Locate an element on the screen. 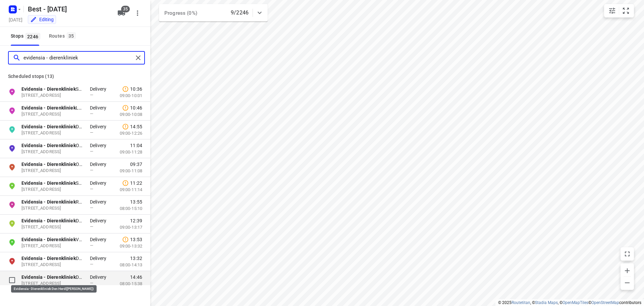 This screenshot has height=306, width=644. span: 11:22 is located at coordinates (137, 183).